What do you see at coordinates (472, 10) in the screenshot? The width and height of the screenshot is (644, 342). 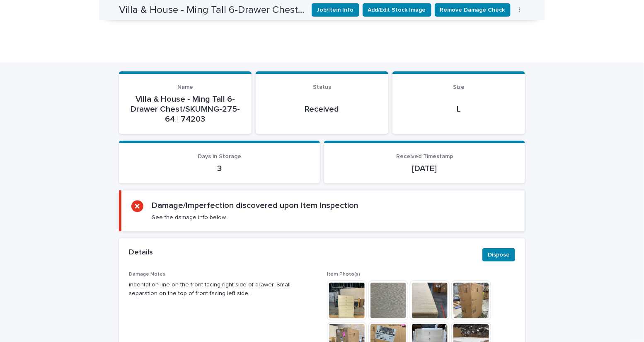 I see `button: Remove Damage Check` at bounding box center [472, 10].